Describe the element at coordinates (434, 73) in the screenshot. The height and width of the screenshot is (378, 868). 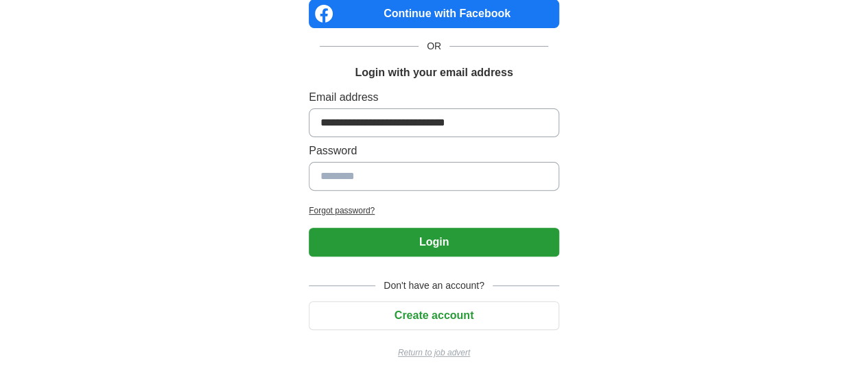
I see `h1: Login with your email address` at that location.